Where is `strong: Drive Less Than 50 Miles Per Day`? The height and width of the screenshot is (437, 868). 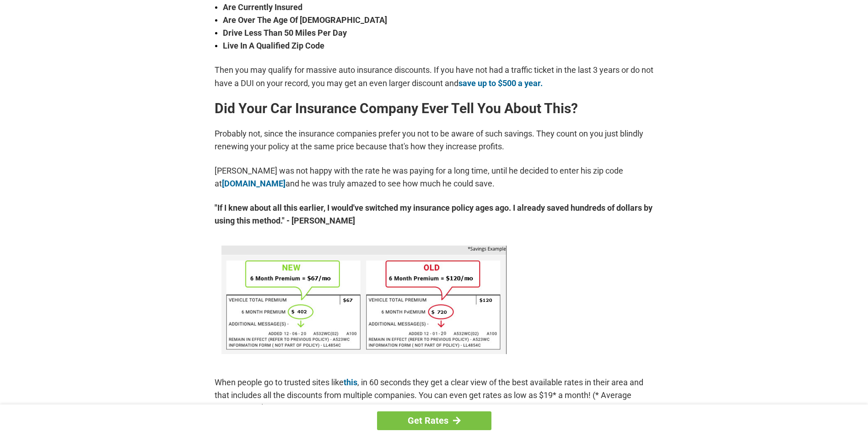 strong: Drive Less Than 50 Miles Per Day is located at coordinates (438, 33).